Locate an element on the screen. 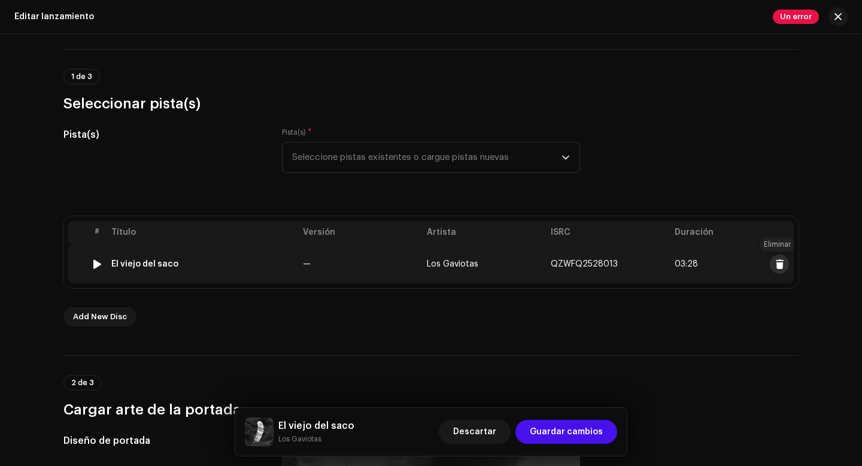 This screenshot has width=862, height=466. h5: Diseño de portada is located at coordinates (163, 440).